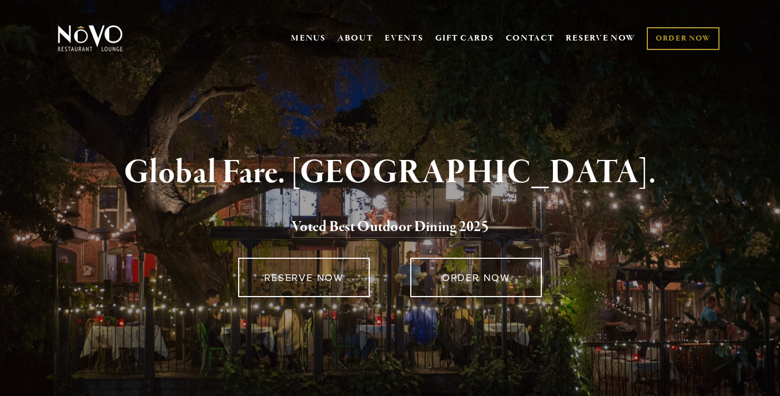 Image resolution: width=780 pixels, height=396 pixels. I want to click on a: EVENTS, so click(403, 38).